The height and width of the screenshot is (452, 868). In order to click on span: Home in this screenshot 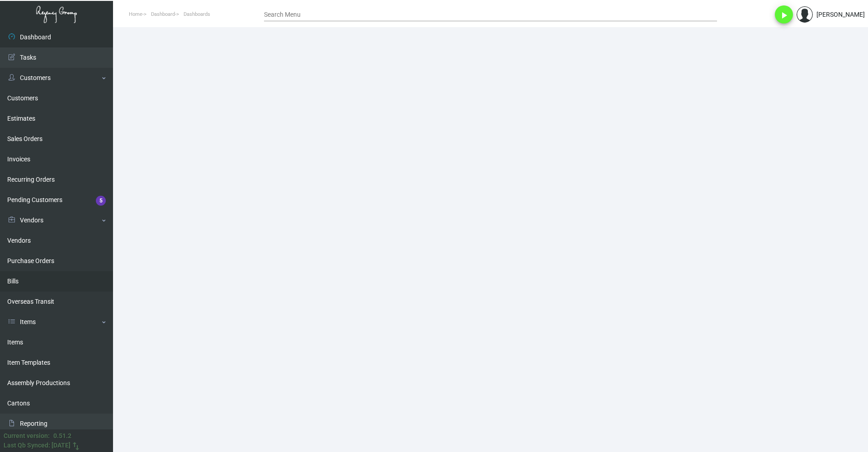, I will do `click(136, 14)`.